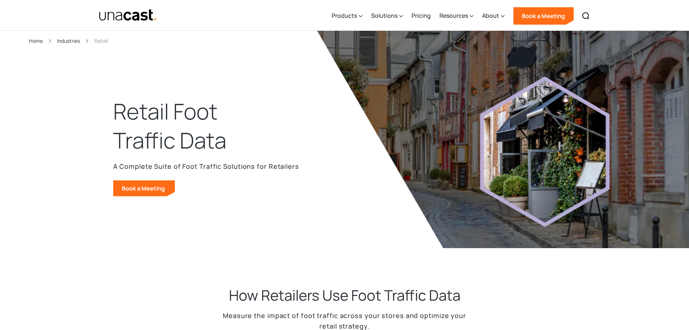  I want to click on a: Industries, so click(68, 41).